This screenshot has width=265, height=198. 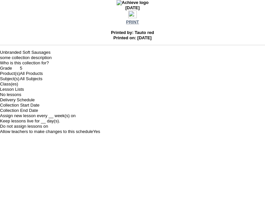 I want to click on td: Yes, so click(x=96, y=132).